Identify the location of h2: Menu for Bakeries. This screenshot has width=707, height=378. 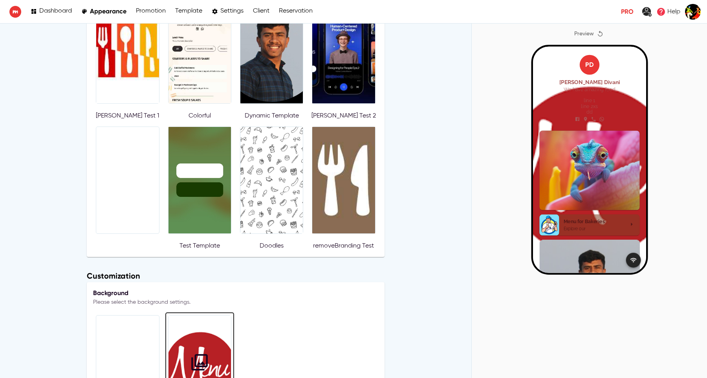
(68, 194).